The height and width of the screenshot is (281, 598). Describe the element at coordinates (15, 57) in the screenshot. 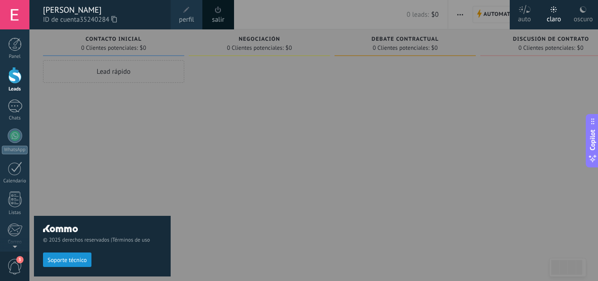

I see `div: Panel` at that location.